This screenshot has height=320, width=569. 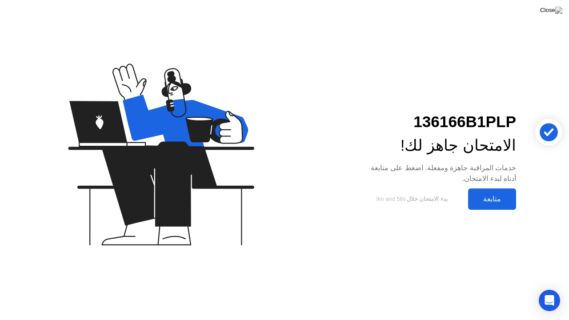 What do you see at coordinates (437, 122) in the screenshot?
I see `div: 136166B1PLP` at bounding box center [437, 122].